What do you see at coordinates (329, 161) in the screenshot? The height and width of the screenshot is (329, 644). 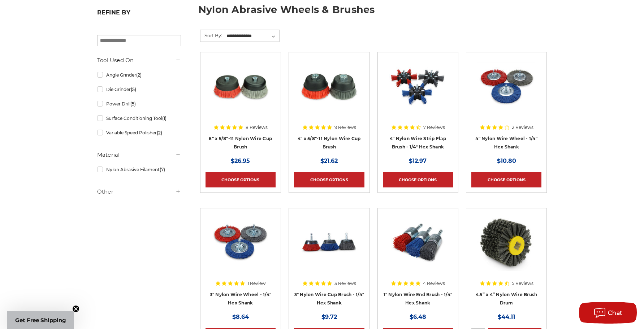 I see `span: $21.62` at bounding box center [329, 161].